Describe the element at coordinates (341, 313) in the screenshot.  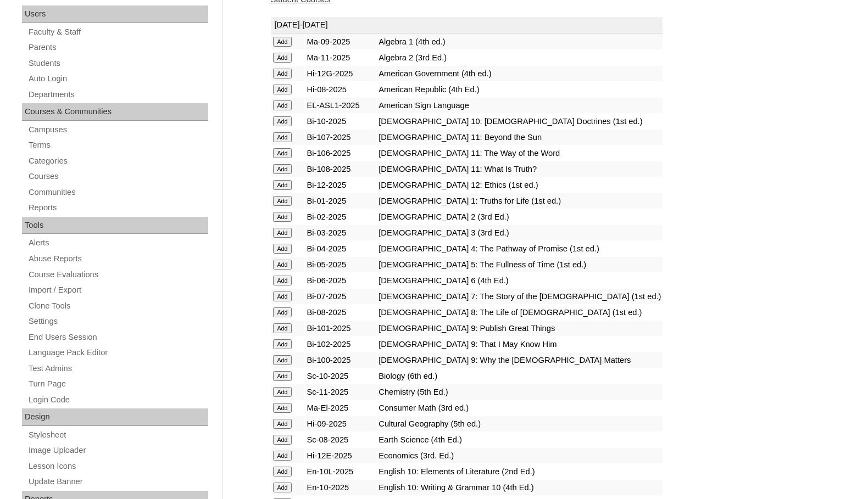
I see `td: Bi-08-2025` at that location.